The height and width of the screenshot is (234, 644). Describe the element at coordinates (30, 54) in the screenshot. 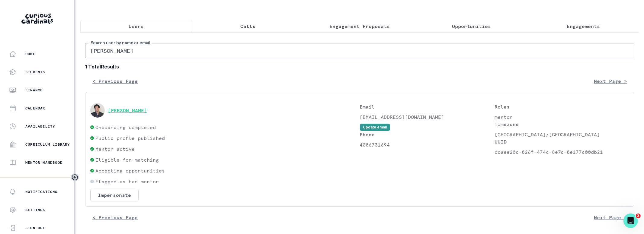

I see `p: Home` at that location.